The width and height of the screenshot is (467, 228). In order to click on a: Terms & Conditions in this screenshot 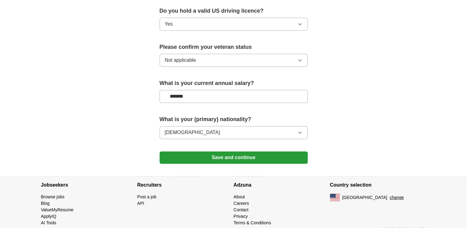, I will do `click(252, 222)`.